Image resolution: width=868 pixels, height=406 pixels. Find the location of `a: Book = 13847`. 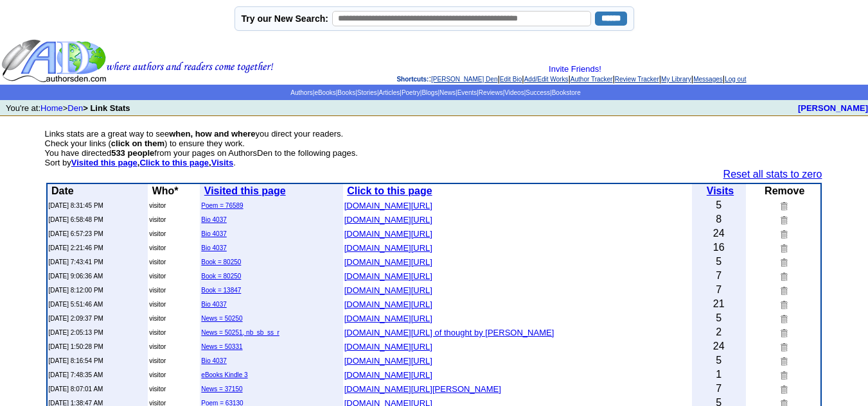

a: Book = 13847 is located at coordinates (221, 290).